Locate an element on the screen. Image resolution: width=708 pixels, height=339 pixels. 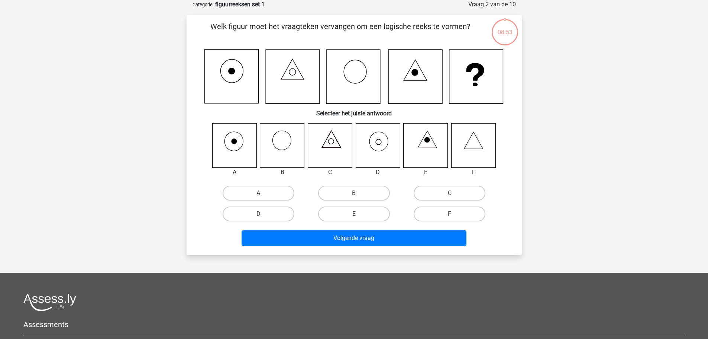
p: Welk figuur moet het vraagteken vervangen om een logische reeks te vormen? is located at coordinates (340, 32).